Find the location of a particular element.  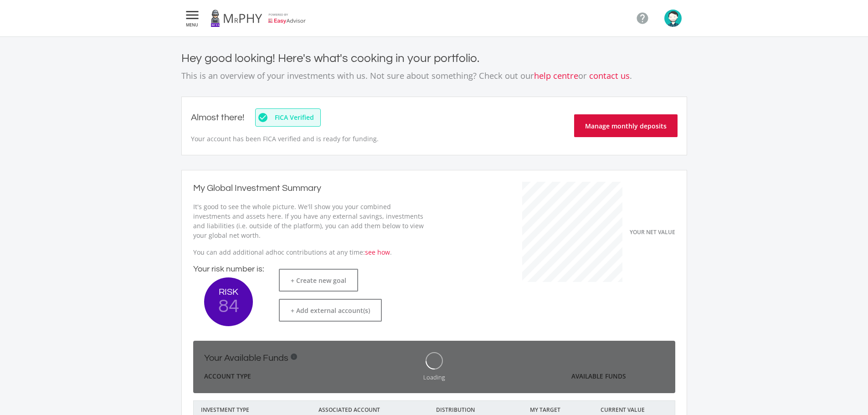

span: MENU is located at coordinates (192, 25).